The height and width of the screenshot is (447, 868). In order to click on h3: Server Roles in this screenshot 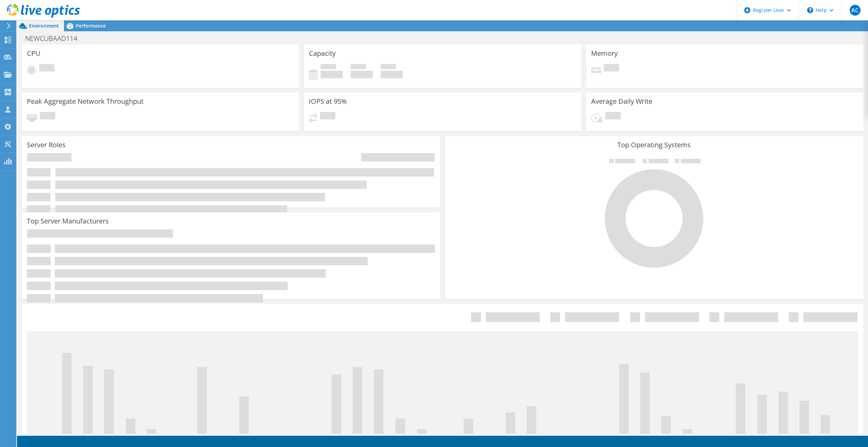, I will do `click(46, 145)`.